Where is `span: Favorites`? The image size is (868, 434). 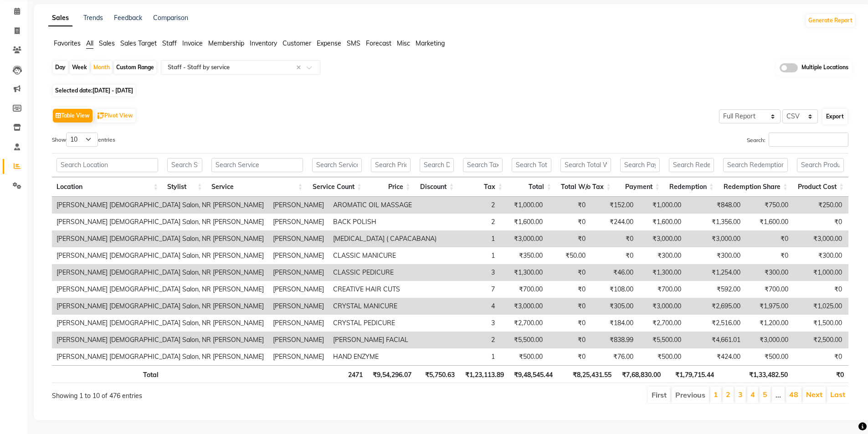
span: Favorites is located at coordinates (67, 43).